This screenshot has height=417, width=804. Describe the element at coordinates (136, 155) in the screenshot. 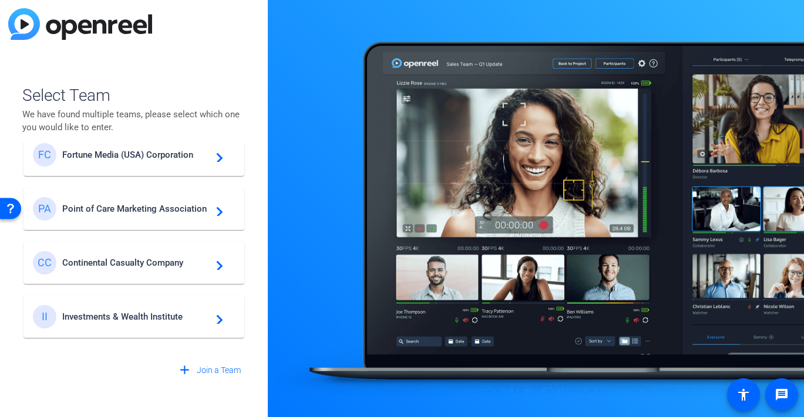

I see `span: Fortune Media (USA) Corporation` at that location.